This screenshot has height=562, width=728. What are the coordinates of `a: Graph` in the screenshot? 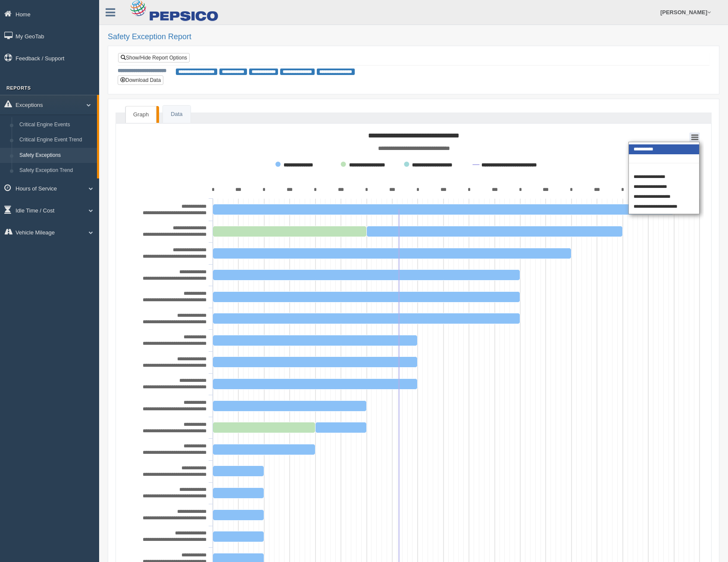 It's located at (141, 115).